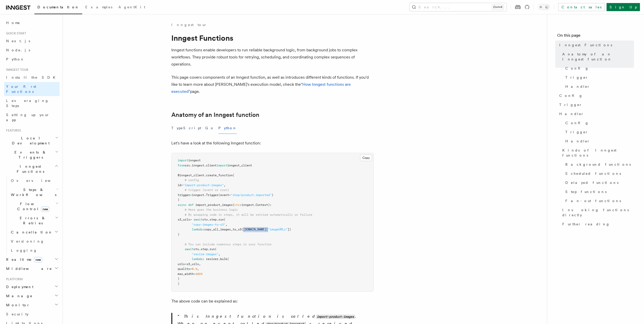 The height and width of the screenshot is (324, 644). Describe the element at coordinates (599, 78) in the screenshot. I see `a: Trigger` at that location.